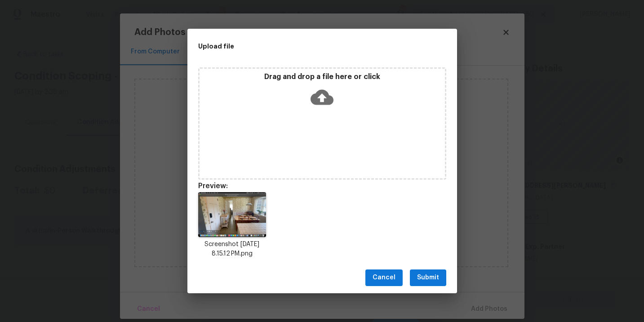  What do you see at coordinates (428, 278) in the screenshot?
I see `button: Submit` at bounding box center [428, 278].